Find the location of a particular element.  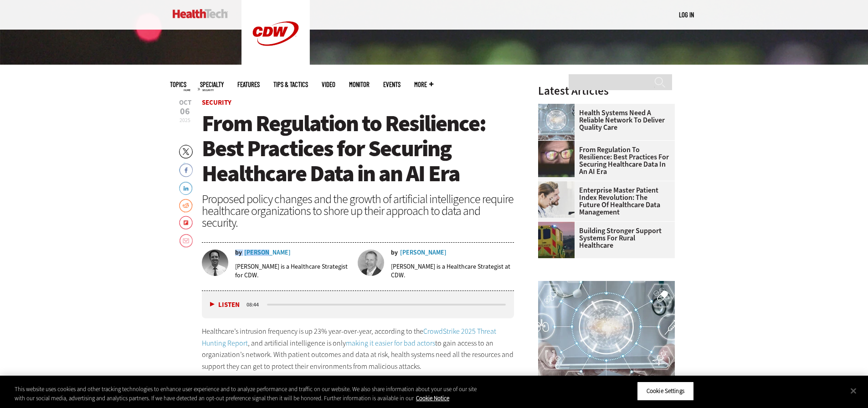

a: CDW is located at coordinates (275, 65).